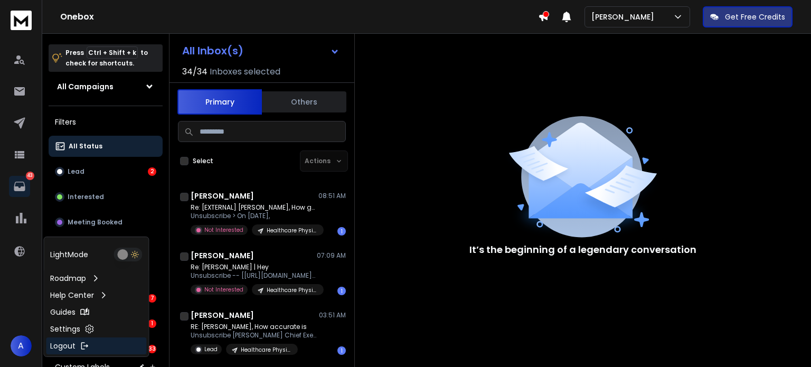  What do you see at coordinates (85, 87) in the screenshot?
I see `h1: All Campaigns` at bounding box center [85, 87].